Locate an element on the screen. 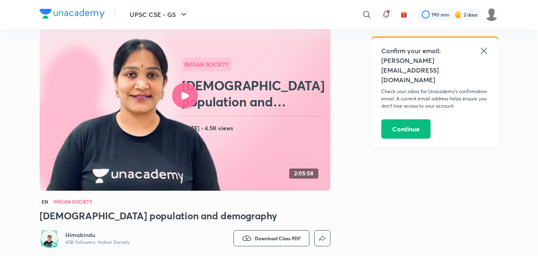 The height and width of the screenshot is (256, 538). img: avatar is located at coordinates (404, 15).